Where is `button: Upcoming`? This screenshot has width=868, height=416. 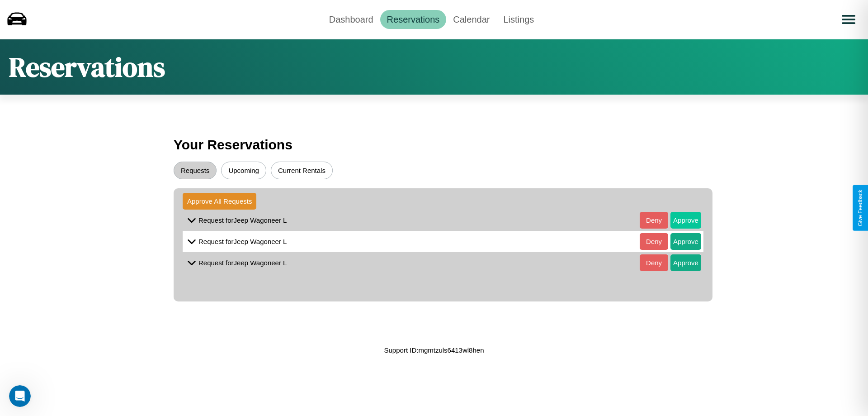
button: Upcoming is located at coordinates (244, 170).